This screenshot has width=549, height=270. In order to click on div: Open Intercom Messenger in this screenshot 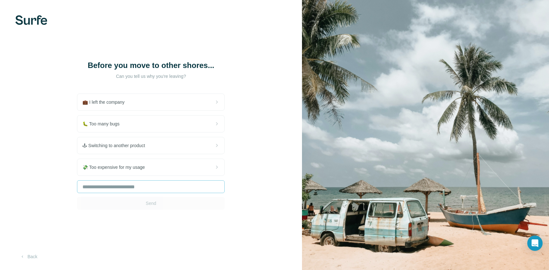, I will do `click(535, 244)`.